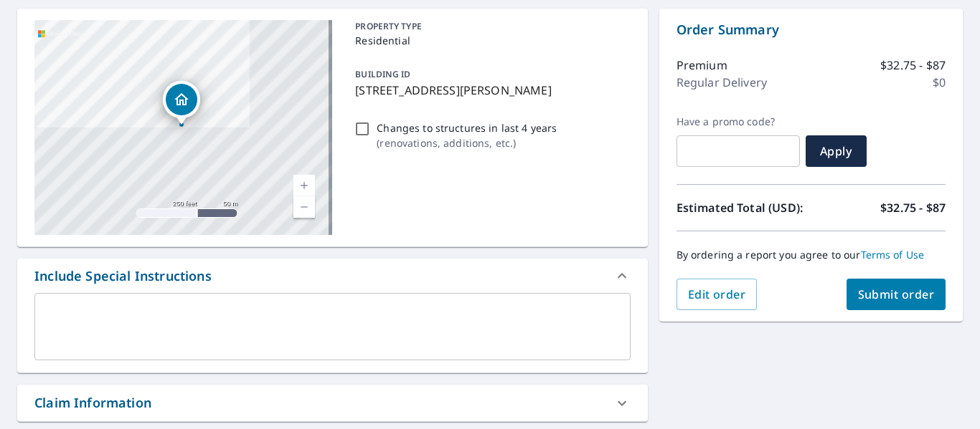 The image size is (980, 429). What do you see at coordinates (810, 29) in the screenshot?
I see `p: Order Summary` at bounding box center [810, 29].